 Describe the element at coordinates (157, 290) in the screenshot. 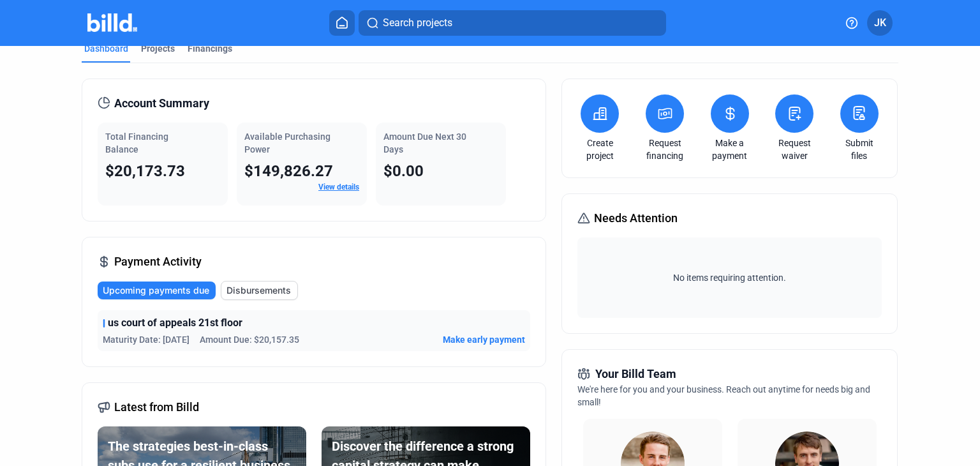

I see `button: Upcoming payments due` at that location.